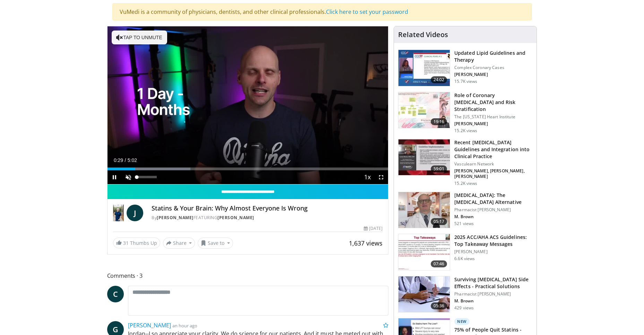 The width and height of the screenshot is (644, 335). I want to click on p: 429 views, so click(464, 308).